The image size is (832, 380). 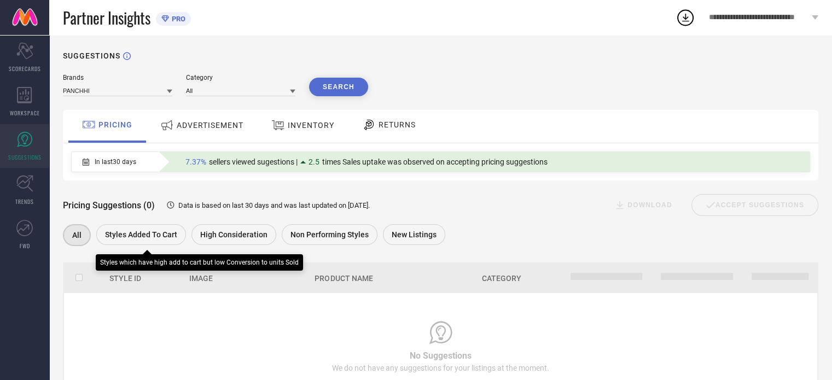 What do you see at coordinates (177, 19) in the screenshot?
I see `span: PRO` at bounding box center [177, 19].